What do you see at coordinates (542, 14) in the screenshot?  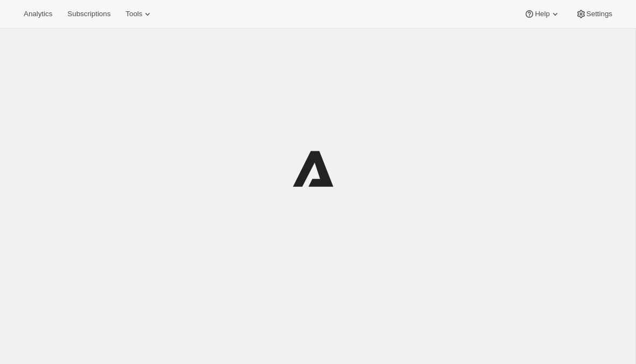 I see `button: Help` at bounding box center [542, 14].